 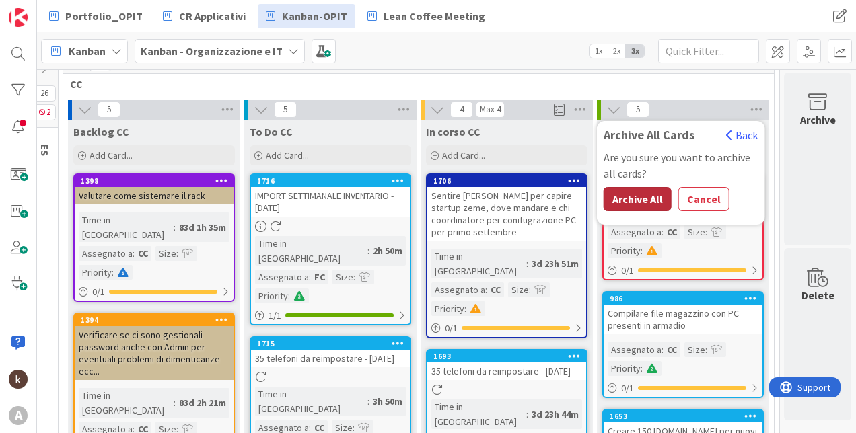 What do you see at coordinates (271, 132) in the screenshot?
I see `span: To Do CC` at bounding box center [271, 132].